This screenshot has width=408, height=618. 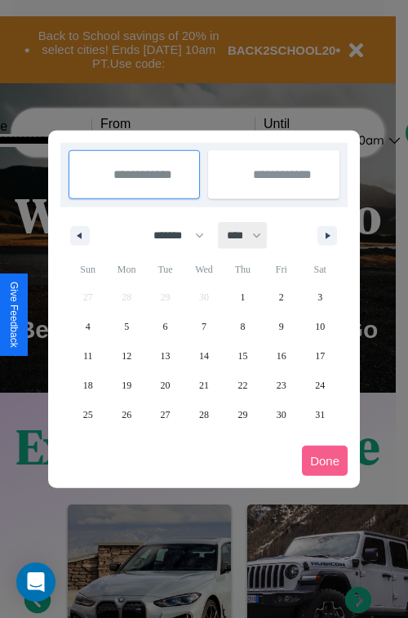 I want to click on span: 13, so click(x=166, y=356).